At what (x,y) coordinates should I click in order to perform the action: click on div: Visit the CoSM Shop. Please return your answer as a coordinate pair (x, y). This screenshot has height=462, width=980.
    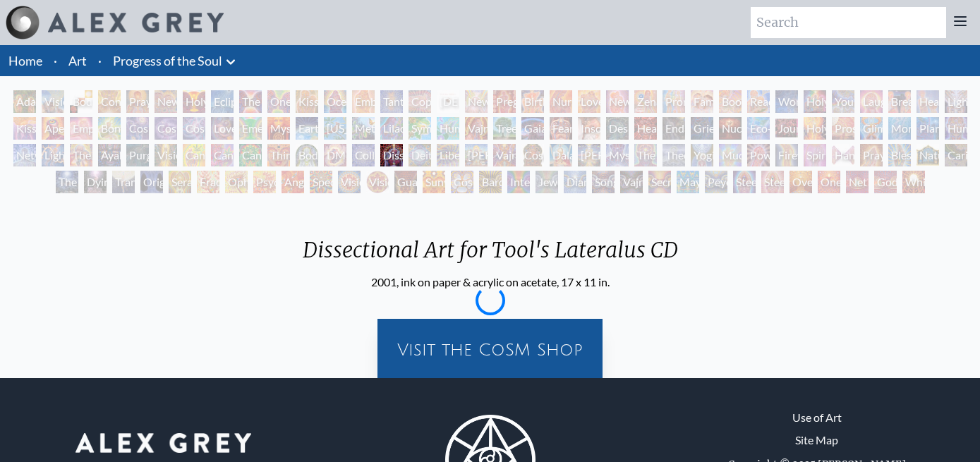
    Looking at the image, I should click on (490, 350).